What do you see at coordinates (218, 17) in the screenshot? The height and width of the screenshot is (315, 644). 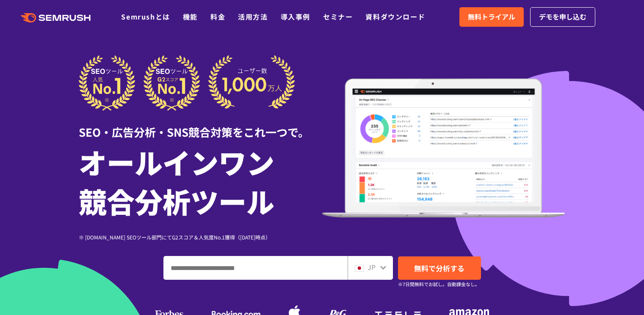 I see `a: 料金` at bounding box center [218, 17].